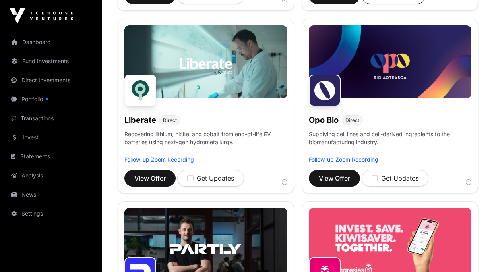 This screenshot has width=494, height=272. I want to click on a: Invest, so click(51, 138).